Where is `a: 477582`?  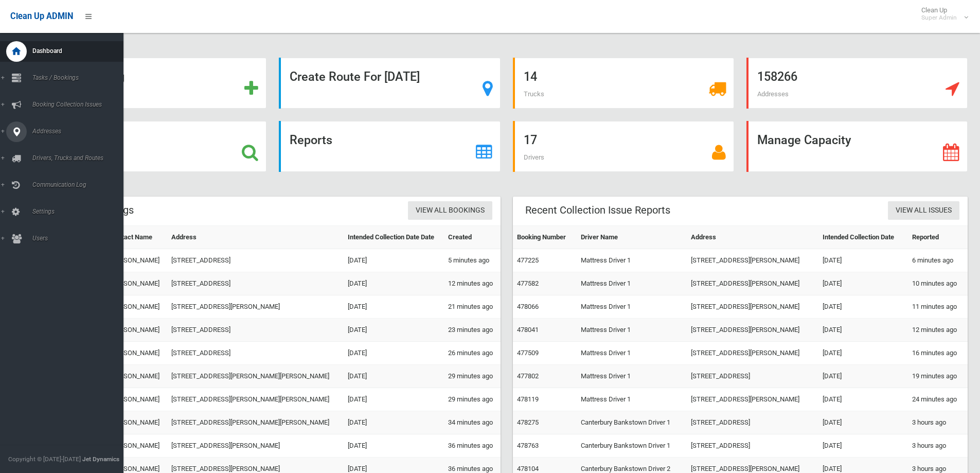
a: 477582 is located at coordinates (528, 283).